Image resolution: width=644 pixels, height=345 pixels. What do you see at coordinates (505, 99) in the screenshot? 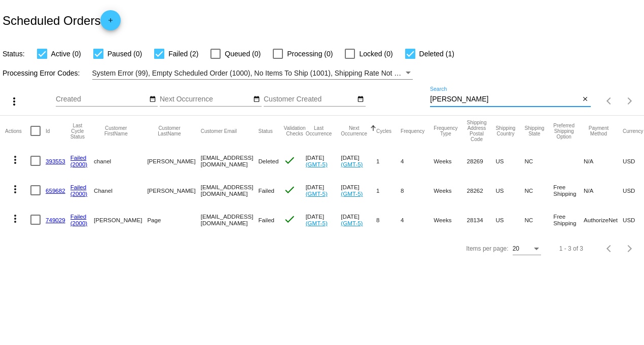
I see `input: Search` at bounding box center [505, 99].